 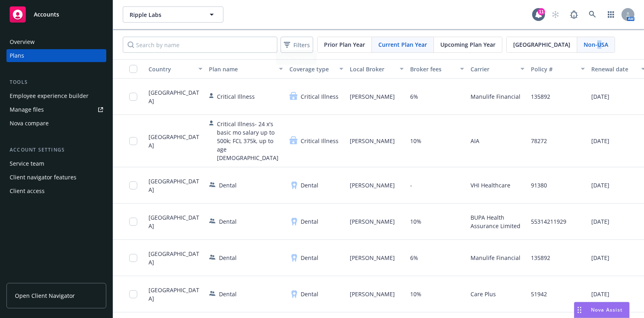 I want to click on span: 51942, so click(x=539, y=293).